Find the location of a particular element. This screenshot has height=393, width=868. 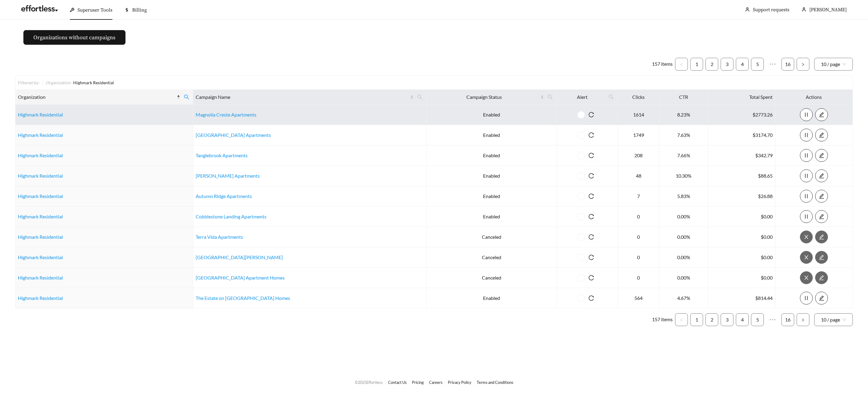

li: Next Page is located at coordinates (803, 64).